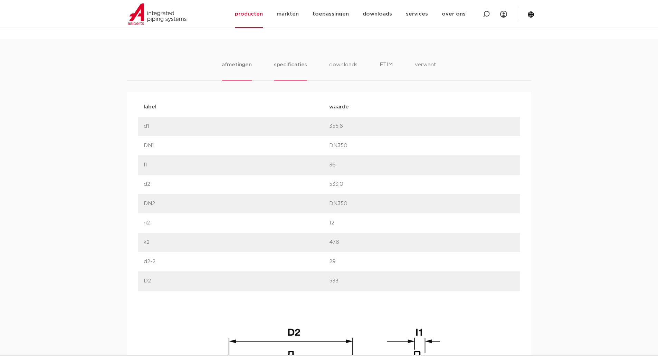  What do you see at coordinates (425, 70) in the screenshot?
I see `li: verwant` at bounding box center [425, 70].